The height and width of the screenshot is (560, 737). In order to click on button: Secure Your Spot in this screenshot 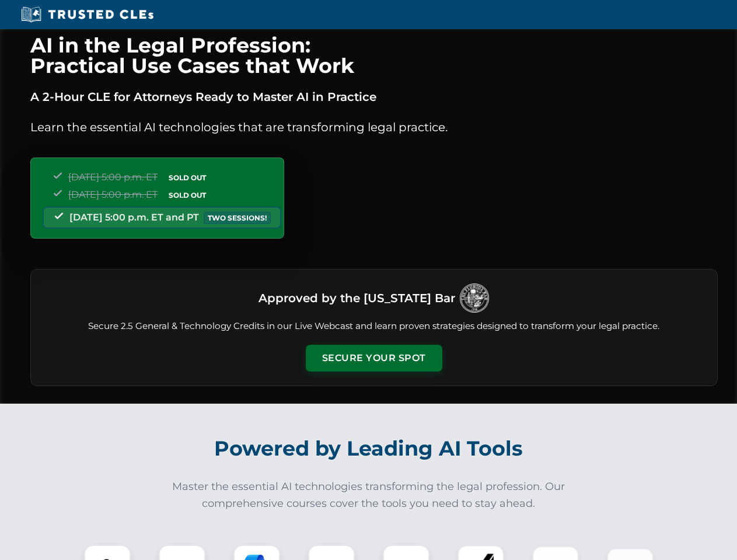, I will do `click(374, 358)`.